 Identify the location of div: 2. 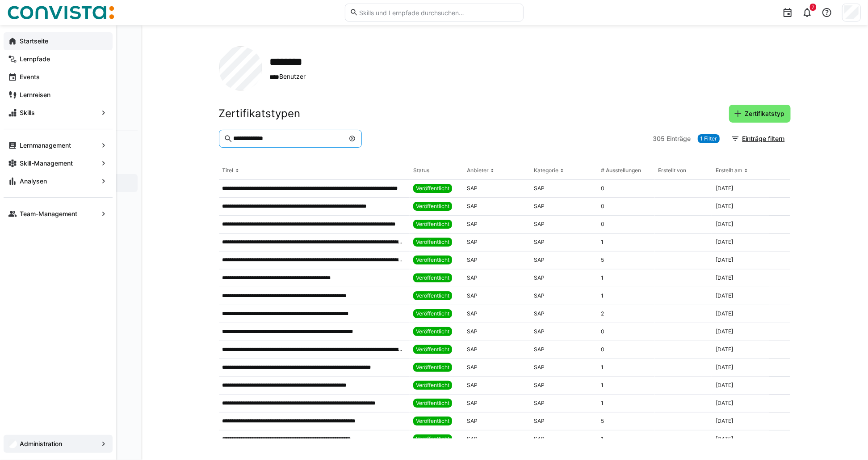
(603, 314).